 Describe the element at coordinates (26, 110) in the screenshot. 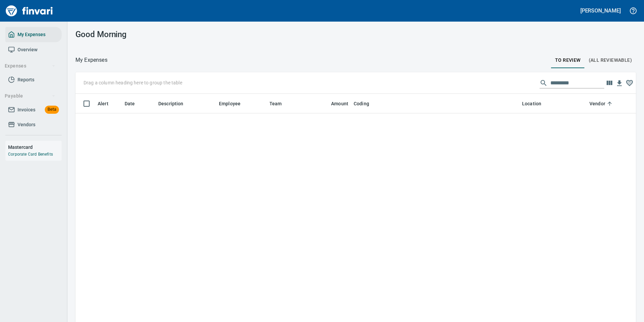

I see `span: Invoices` at that location.